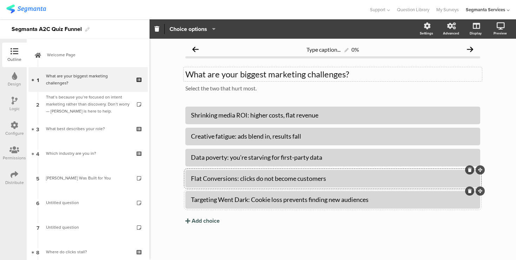 Image resolution: width=516 pixels, height=260 pixels. What do you see at coordinates (14, 109) in the screenshot?
I see `div: Logic` at bounding box center [14, 109].